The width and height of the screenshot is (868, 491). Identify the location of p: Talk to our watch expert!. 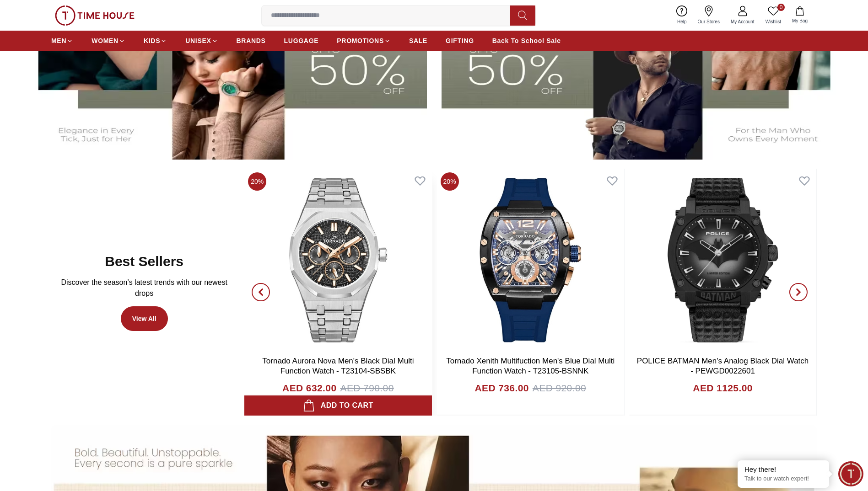
(783, 478).